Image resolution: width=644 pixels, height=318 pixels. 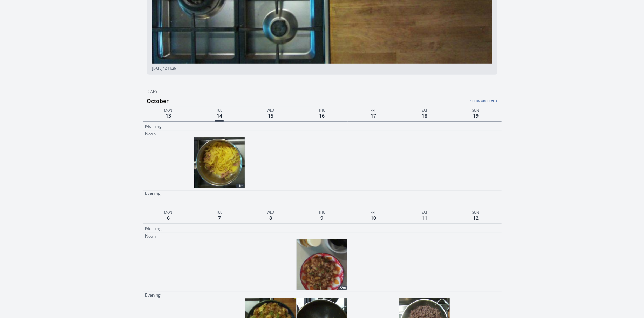 I want to click on a: 22m, so click(x=322, y=265).